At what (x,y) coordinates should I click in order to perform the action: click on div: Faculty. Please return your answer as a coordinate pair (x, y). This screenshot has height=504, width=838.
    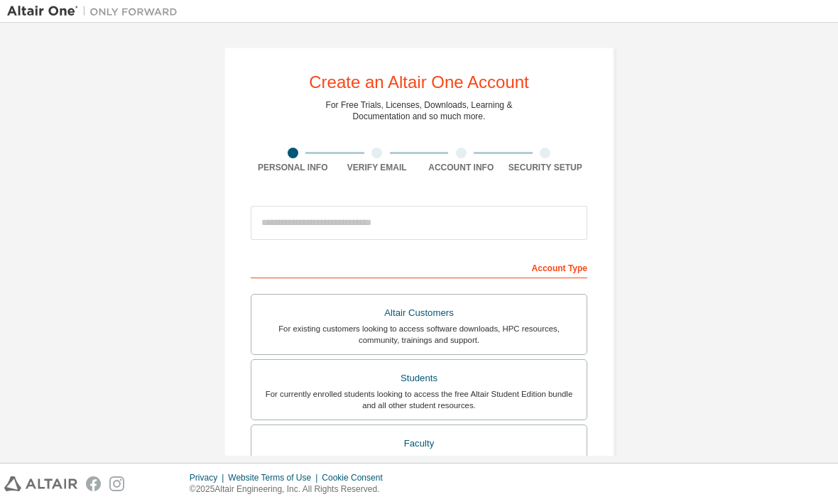
    Looking at the image, I should click on (419, 444).